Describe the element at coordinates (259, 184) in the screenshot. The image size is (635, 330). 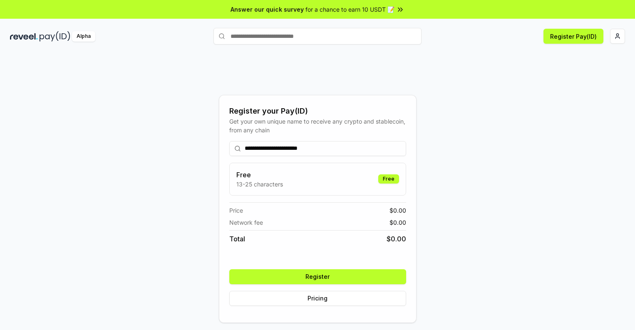
I see `p: 13-25 characters` at that location.